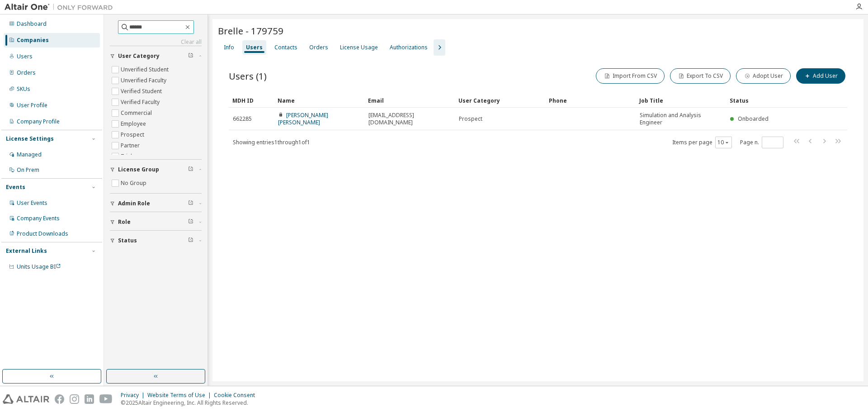  I want to click on button: 10, so click(723, 142).